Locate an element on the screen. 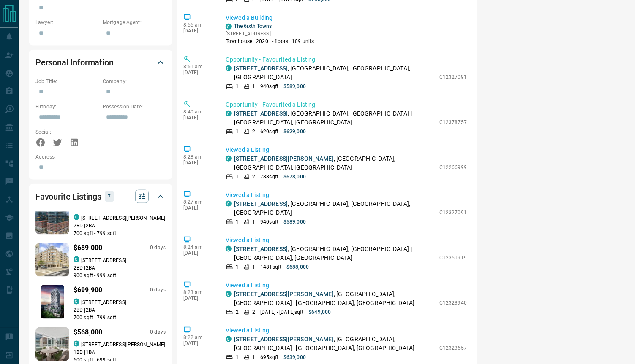 The image size is (635, 364). p: 1 BD | 1 BA is located at coordinates (119, 352).